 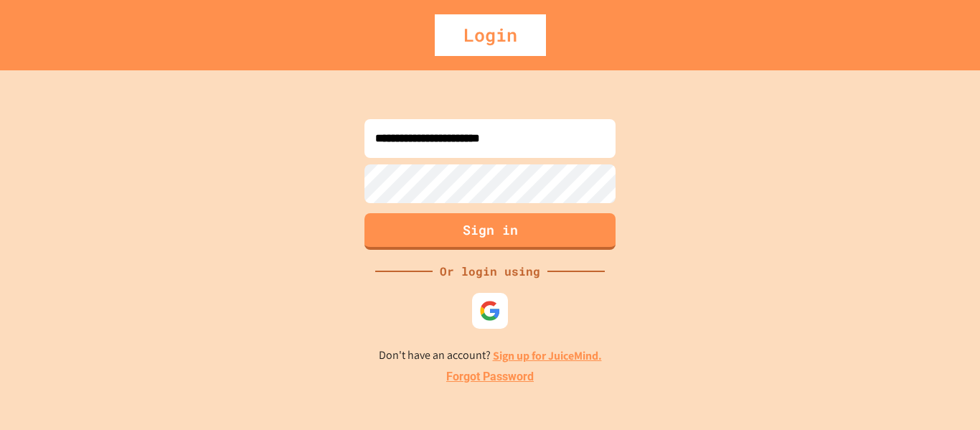 What do you see at coordinates (490, 377) in the screenshot?
I see `a: Forgot Password` at bounding box center [490, 377].